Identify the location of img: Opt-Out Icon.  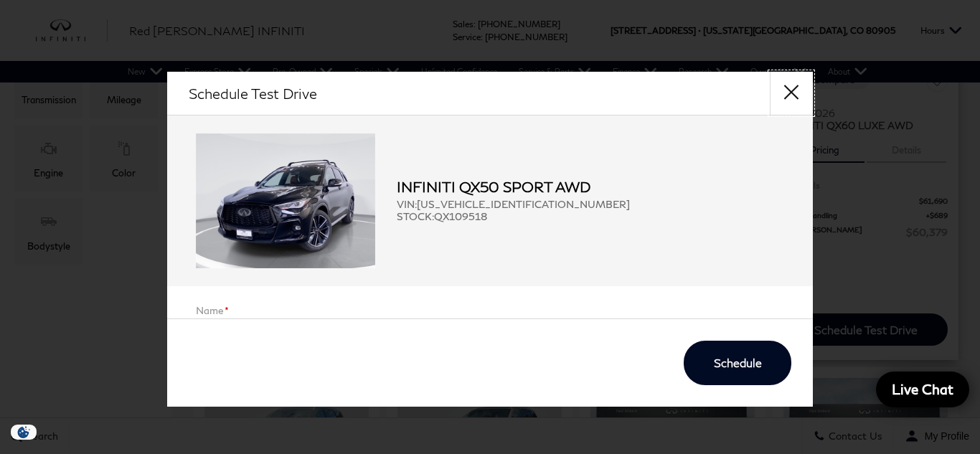
(24, 432).